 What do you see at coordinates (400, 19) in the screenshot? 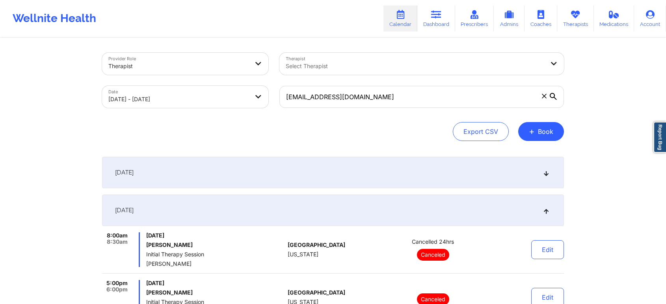
I see `a: Calendar` at bounding box center [400, 19].